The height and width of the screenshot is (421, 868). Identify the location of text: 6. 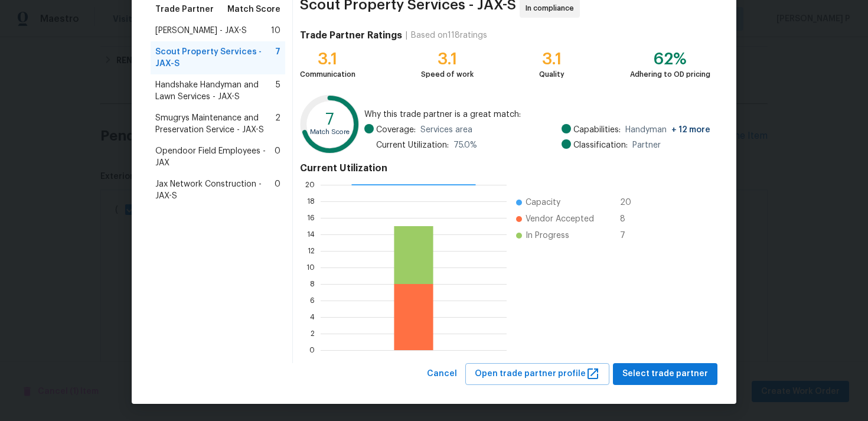
(312, 301).